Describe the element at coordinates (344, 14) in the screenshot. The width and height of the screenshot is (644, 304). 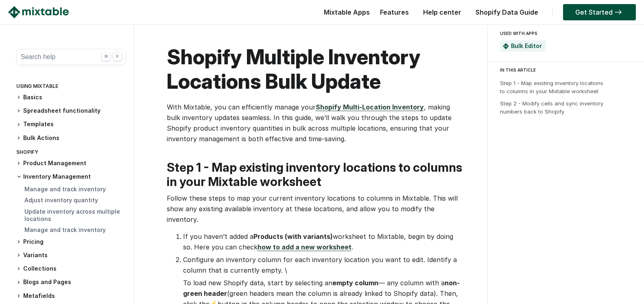
I see `div: Mixtable Apps` at that location.